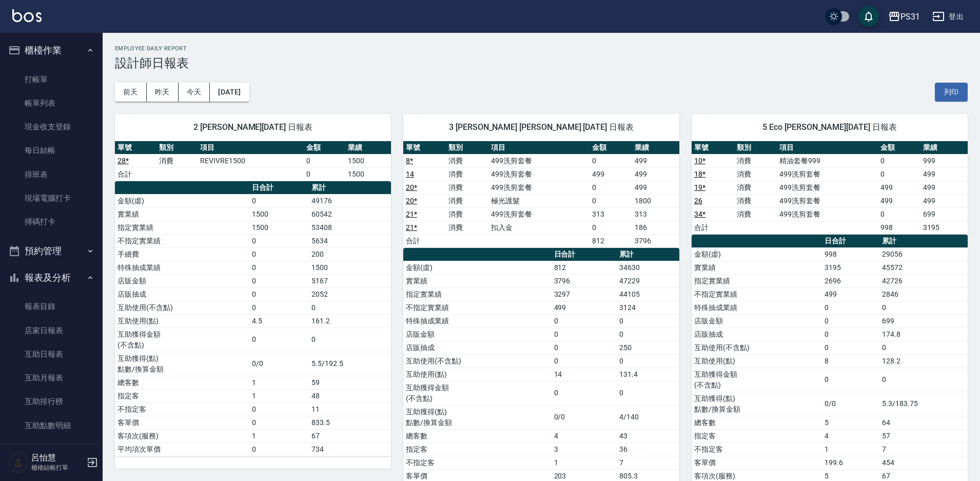  I want to click on button: 列印, so click(951, 92).